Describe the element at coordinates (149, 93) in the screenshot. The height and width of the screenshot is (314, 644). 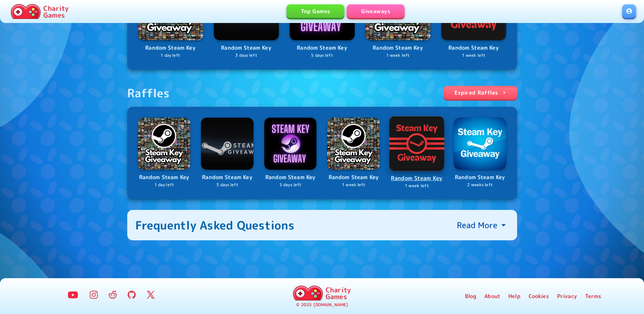
I see `div: Raffles` at that location.